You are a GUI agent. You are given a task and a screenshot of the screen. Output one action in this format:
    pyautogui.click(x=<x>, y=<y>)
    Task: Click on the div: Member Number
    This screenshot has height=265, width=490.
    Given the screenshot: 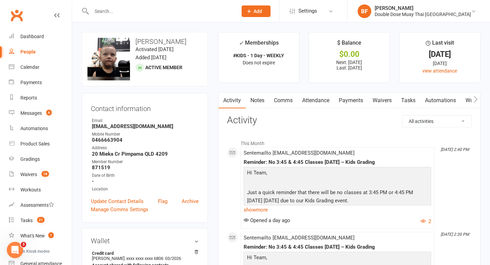 What is the action you would take?
    pyautogui.click(x=145, y=162)
    